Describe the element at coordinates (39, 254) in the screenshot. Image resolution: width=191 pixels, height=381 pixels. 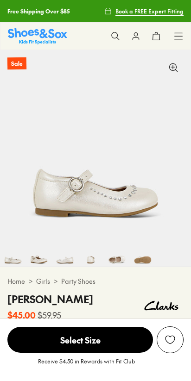
I see `img: 5-481829_1` at that location.